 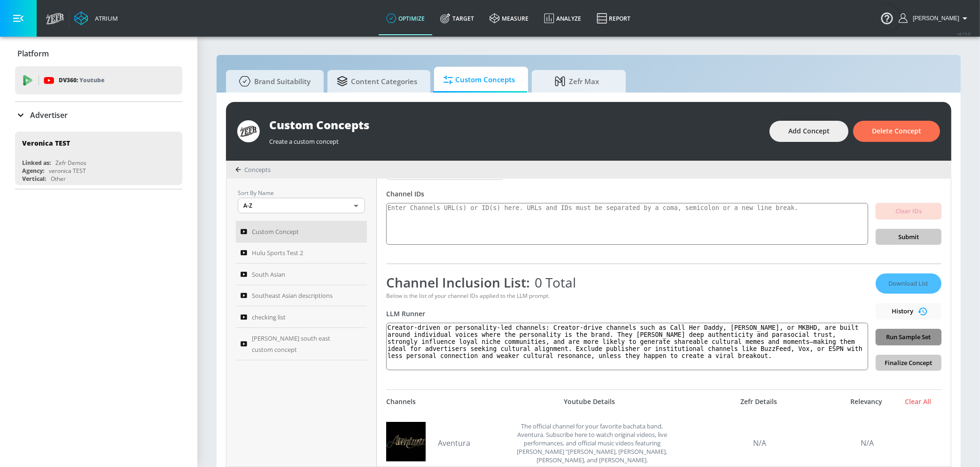 What do you see at coordinates (301, 232) in the screenshot?
I see `a: Custom Concept` at bounding box center [301, 232].